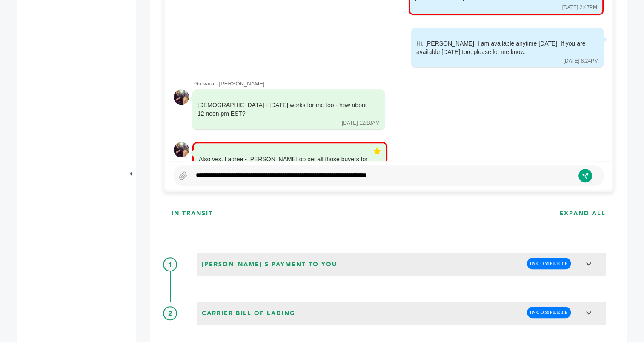 The height and width of the screenshot is (342, 644). Describe the element at coordinates (192, 213) in the screenshot. I see `h3: IN-TRANSIT` at that location.